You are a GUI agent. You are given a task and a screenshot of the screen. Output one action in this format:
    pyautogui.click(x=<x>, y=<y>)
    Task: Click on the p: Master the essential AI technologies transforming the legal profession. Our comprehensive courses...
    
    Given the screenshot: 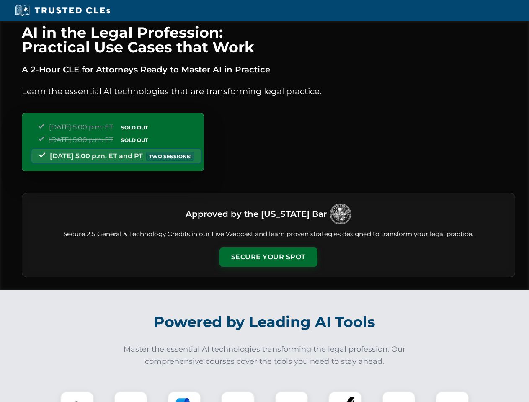 What is the action you would take?
    pyautogui.click(x=265, y=356)
    